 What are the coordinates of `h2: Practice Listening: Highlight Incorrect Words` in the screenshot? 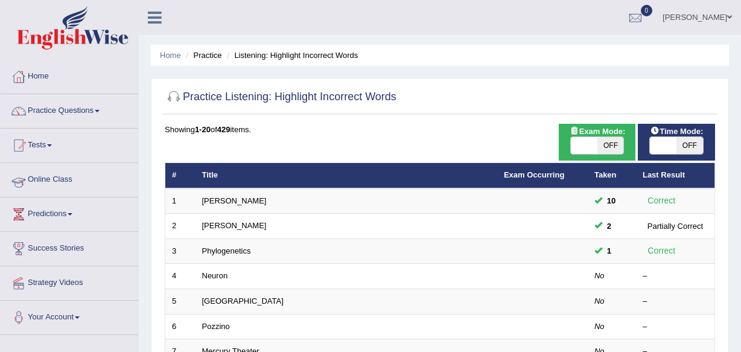 It's located at (281, 97).